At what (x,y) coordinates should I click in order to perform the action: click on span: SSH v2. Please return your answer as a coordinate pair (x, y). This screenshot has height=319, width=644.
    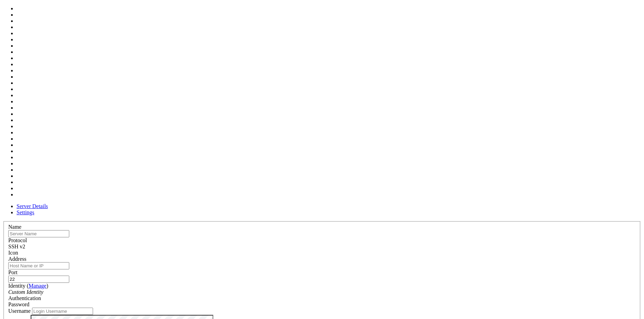
    Looking at the image, I should click on (16, 247).